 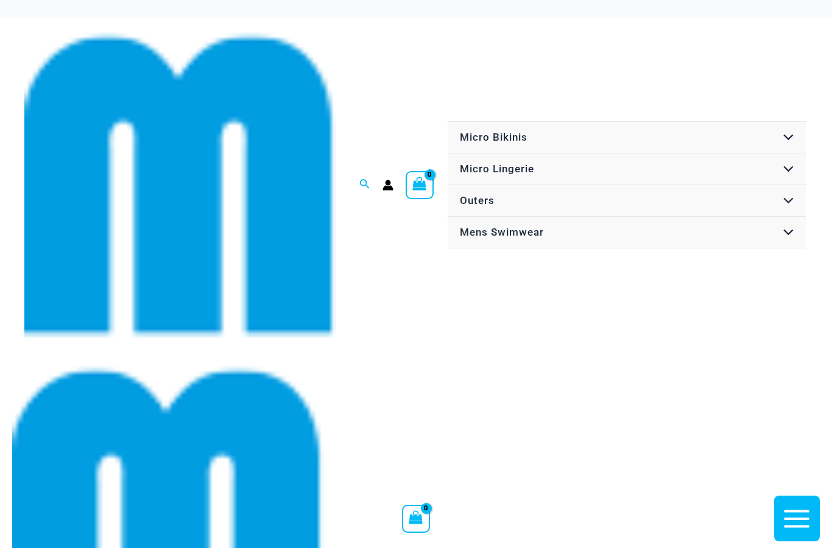 I want to click on span: Micro Bikinis, so click(x=493, y=137).